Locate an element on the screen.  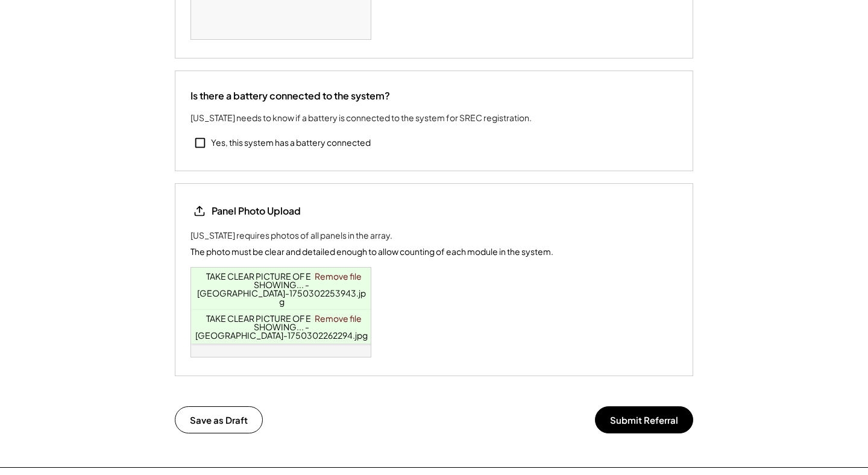
div: The photo must be clear and detailed enough to allow counting of each module in the system. is located at coordinates (372, 251).